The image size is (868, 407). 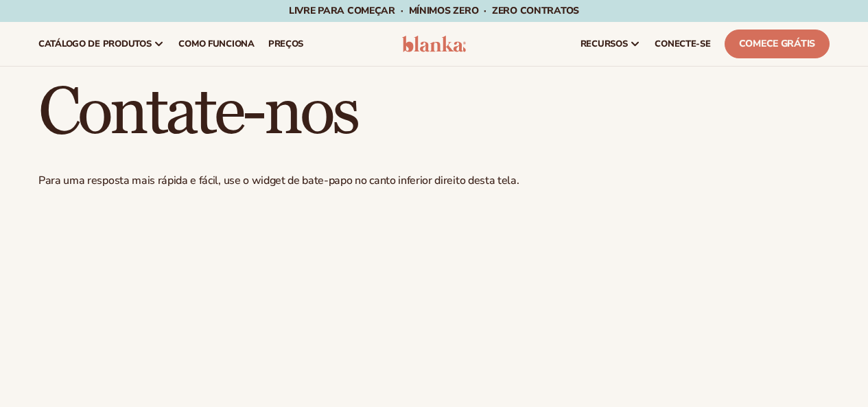 I want to click on a: catálogo de produtos, so click(x=102, y=44).